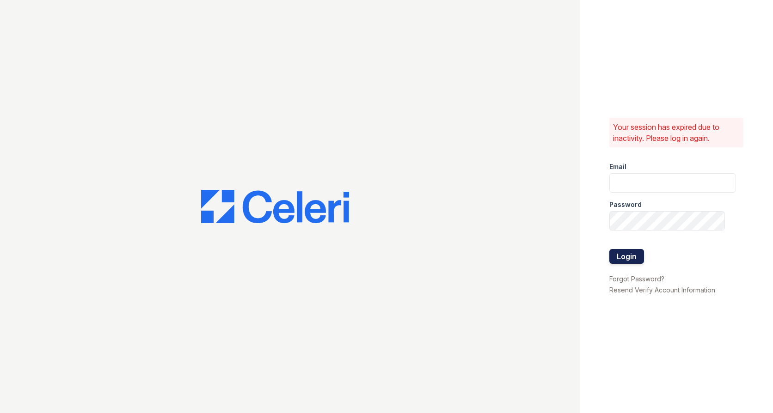  I want to click on a: Forgot Password?, so click(636, 279).